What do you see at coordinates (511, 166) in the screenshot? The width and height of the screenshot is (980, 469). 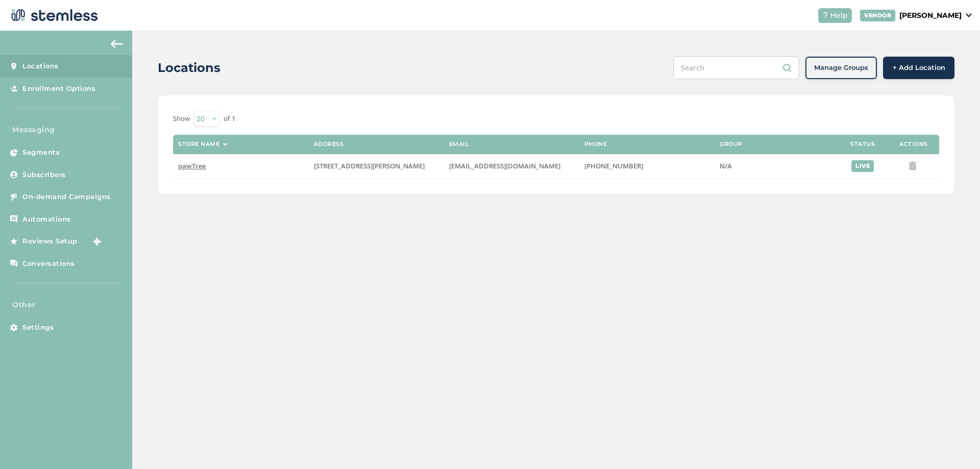 I see `label: Support@pawtree.com` at bounding box center [511, 166].